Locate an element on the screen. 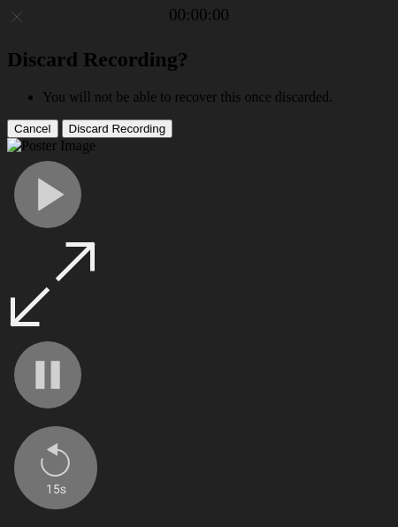 The height and width of the screenshot is (527, 398). li: You will not be able to recover this once discarded. is located at coordinates (217, 97).